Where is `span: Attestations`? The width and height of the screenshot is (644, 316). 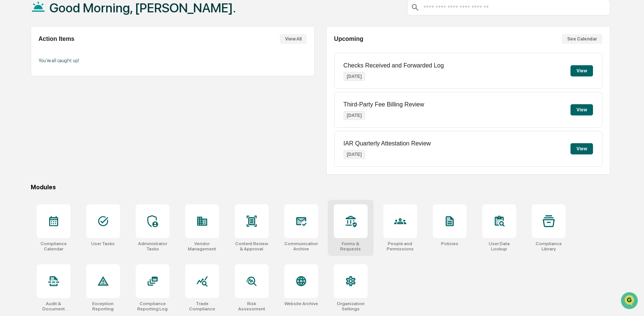
span: Attestations is located at coordinates (78, 98).